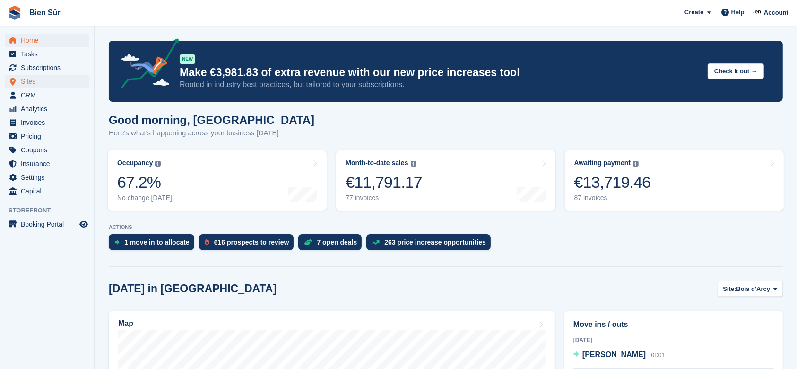  Describe the element at coordinates (15, 13) in the screenshot. I see `img: stora-icon-8386f47178a22dfd0bd8f6a31ec36ba5ce8667c1dd55bd0f319d3a0aa187defe.svg` at that location.